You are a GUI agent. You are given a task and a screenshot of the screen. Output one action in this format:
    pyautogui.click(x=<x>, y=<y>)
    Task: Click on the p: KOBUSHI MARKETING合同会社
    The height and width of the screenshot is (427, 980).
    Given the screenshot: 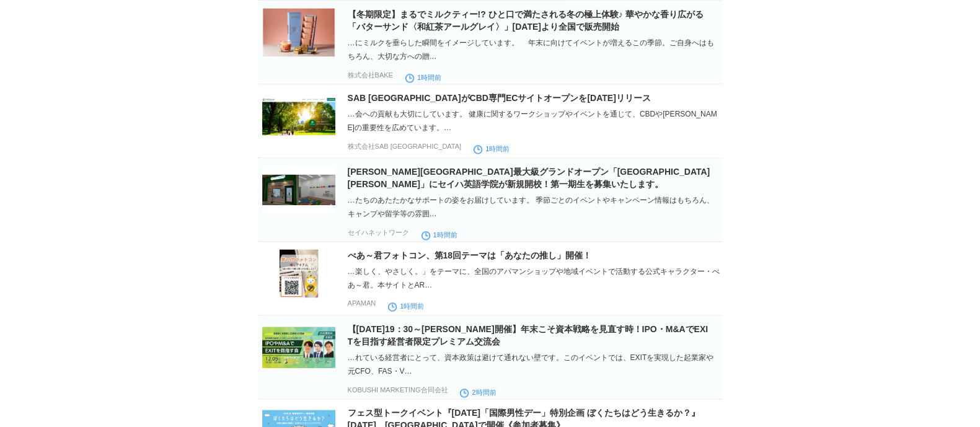 What is the action you would take?
    pyautogui.click(x=398, y=390)
    